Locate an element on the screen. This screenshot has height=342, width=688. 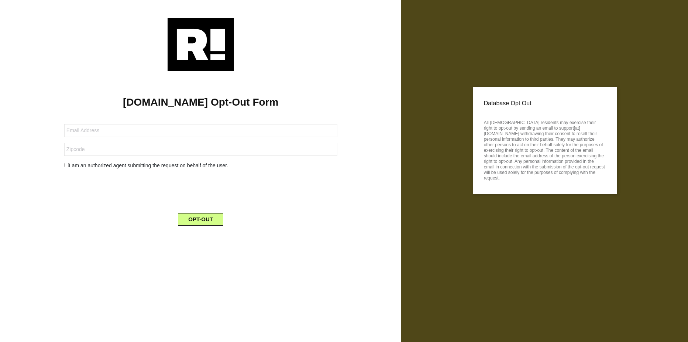
img: Retention.com is located at coordinates (201, 44).